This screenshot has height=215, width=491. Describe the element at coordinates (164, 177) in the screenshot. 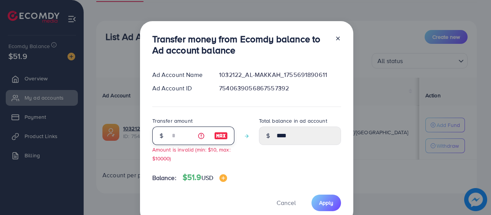

I see `span: Balance:` at that location.